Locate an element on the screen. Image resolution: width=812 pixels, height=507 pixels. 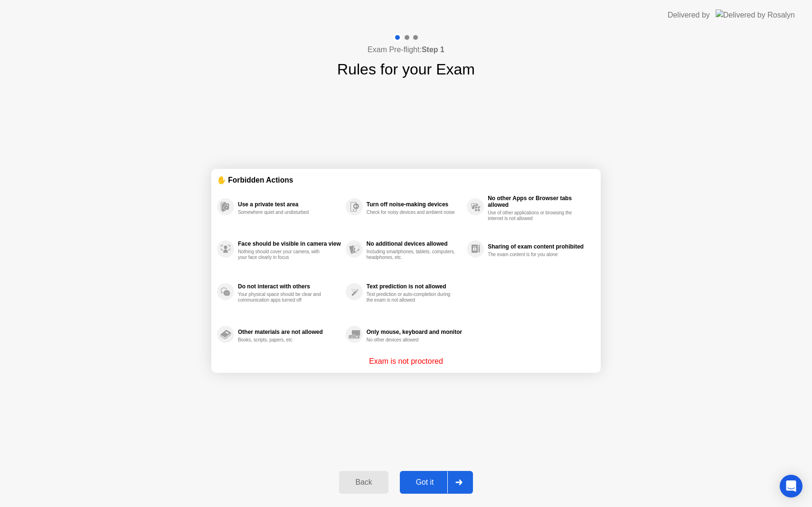
div: Only mouse, keyboard and monitor is located at coordinates (414, 332).